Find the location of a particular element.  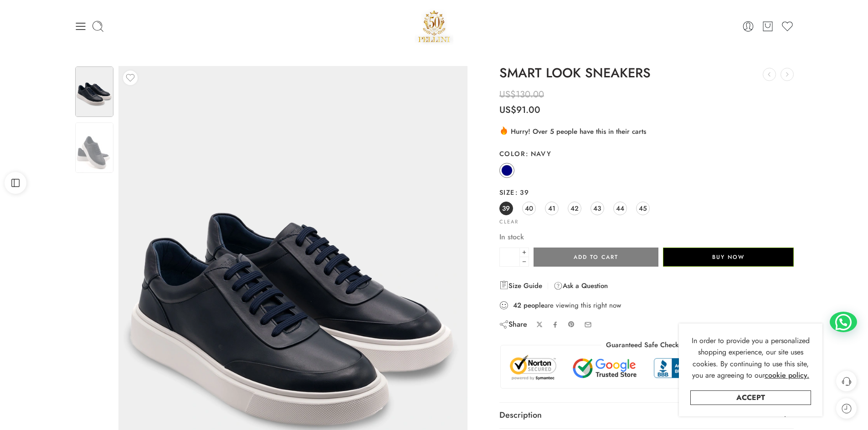

a: Email to your friends is located at coordinates (588, 325).